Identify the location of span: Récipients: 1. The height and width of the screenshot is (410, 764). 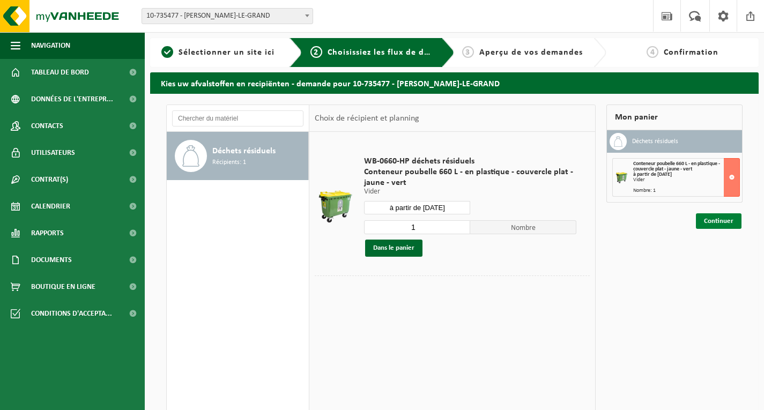
(229, 162).